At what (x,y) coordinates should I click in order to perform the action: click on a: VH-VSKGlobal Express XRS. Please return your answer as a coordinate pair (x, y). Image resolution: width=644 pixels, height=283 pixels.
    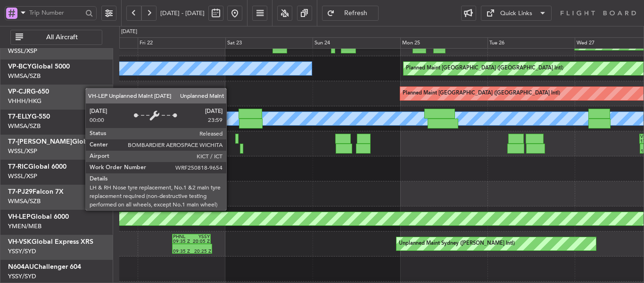
    Looking at the image, I should click on (51, 242).